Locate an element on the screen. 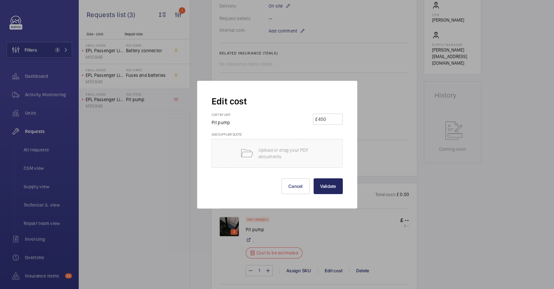 The width and height of the screenshot is (554, 289). button: Cancel is located at coordinates (295, 186).